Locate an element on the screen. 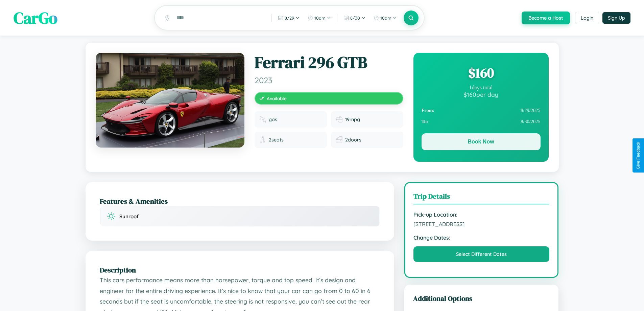 Image resolution: width=644 pixels, height=311 pixels. h2: Features & Amenities is located at coordinates (240, 201).